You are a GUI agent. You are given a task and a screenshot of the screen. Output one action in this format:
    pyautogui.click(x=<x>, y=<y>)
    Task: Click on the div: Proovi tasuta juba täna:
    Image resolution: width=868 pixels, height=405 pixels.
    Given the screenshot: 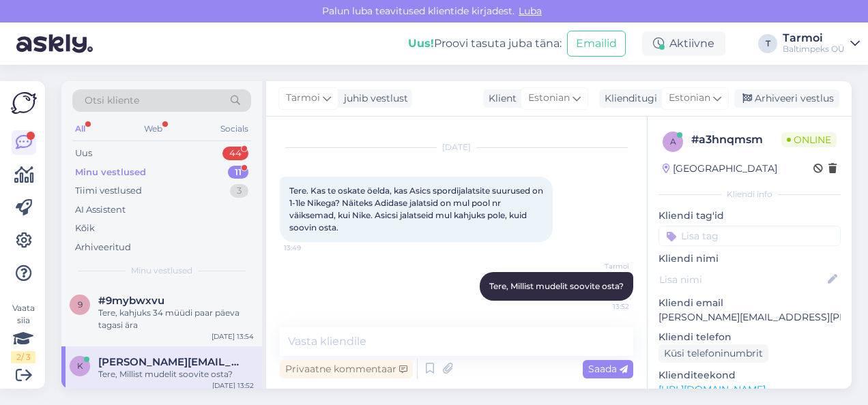 What is the action you would take?
    pyautogui.click(x=484, y=44)
    